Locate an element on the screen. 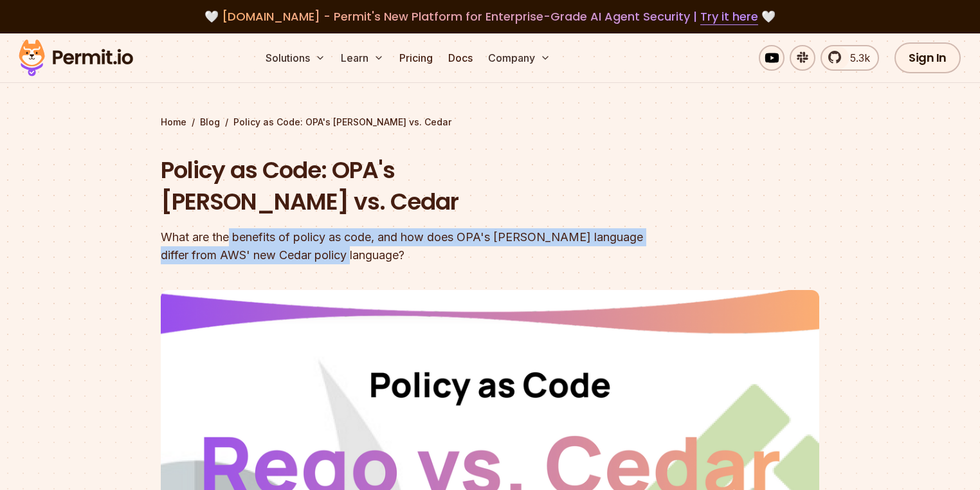 The height and width of the screenshot is (490, 980). a: Sign In is located at coordinates (927, 58).